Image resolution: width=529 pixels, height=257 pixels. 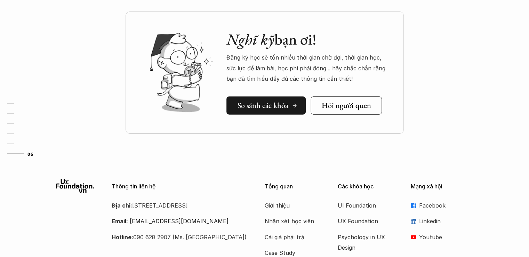 I want to click on a: Nhận xét học viên, so click(x=293, y=221).